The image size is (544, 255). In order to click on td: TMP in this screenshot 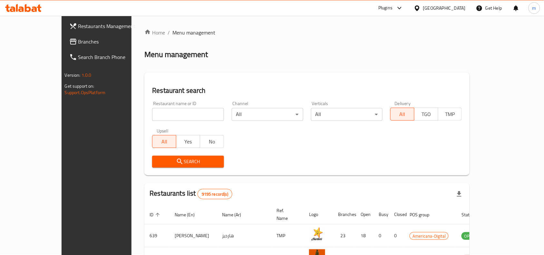, I will do `click(287, 235)`.